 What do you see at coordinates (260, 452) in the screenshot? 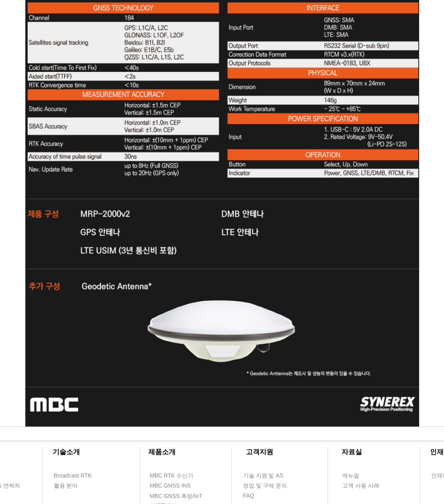
I see `span: ​고객지원` at bounding box center [260, 452].